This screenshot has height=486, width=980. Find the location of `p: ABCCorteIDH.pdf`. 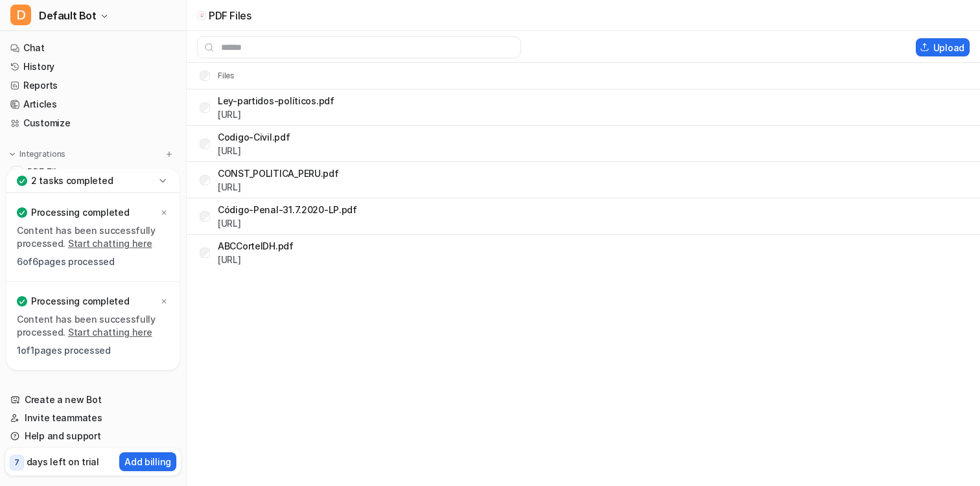

p: ABCCorteIDH.pdf is located at coordinates (256, 245).